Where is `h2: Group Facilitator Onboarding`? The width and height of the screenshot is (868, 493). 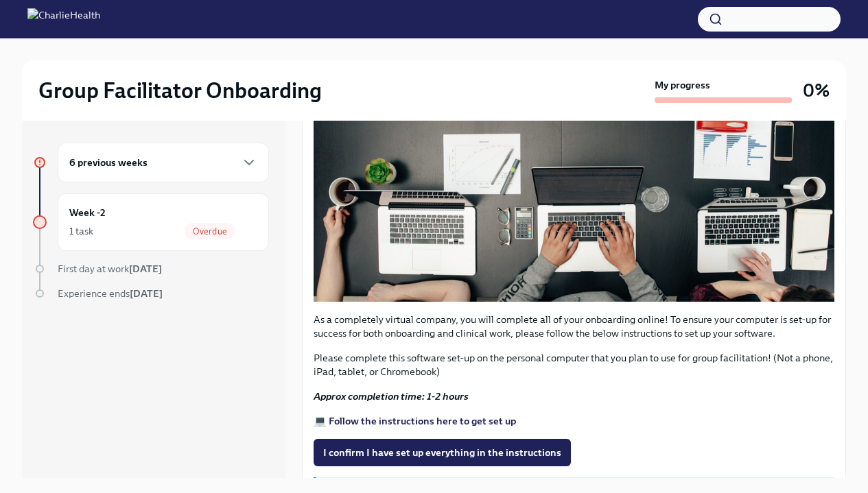 h2: Group Facilitator Onboarding is located at coordinates (180, 90).